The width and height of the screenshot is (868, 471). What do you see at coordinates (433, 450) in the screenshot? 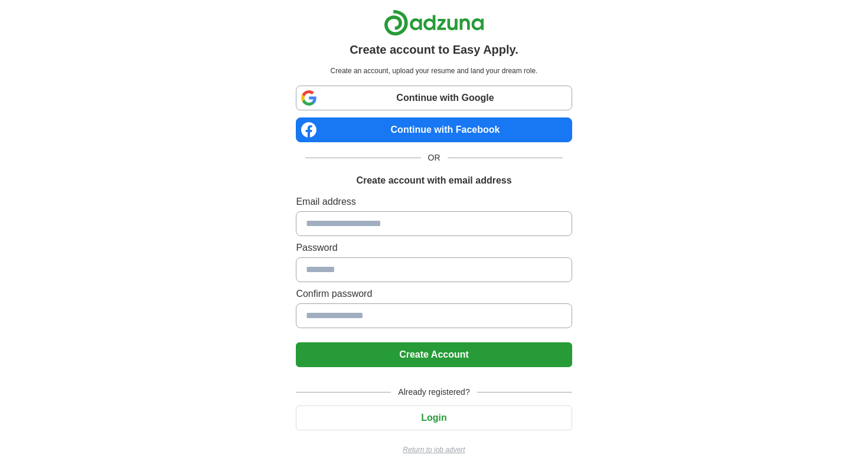
I see `p: Return to job advert` at bounding box center [433, 450].